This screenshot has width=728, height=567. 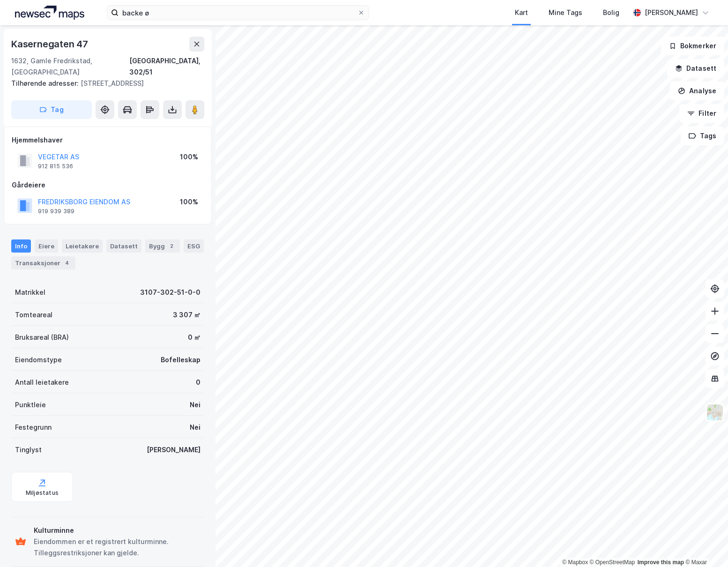 I want to click on div: 4, so click(x=67, y=263).